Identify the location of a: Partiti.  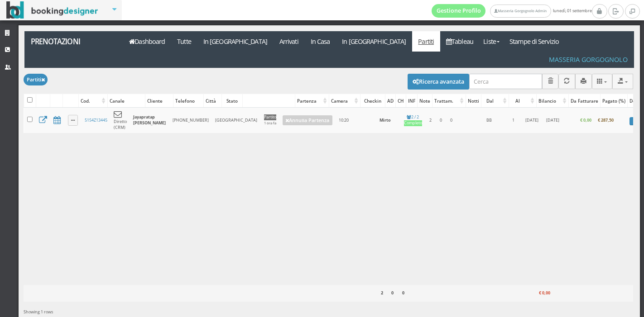
(426, 41).